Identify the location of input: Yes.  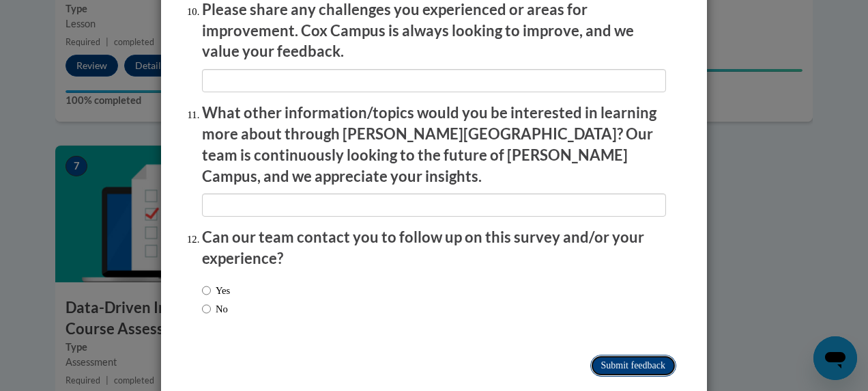
(206, 290).